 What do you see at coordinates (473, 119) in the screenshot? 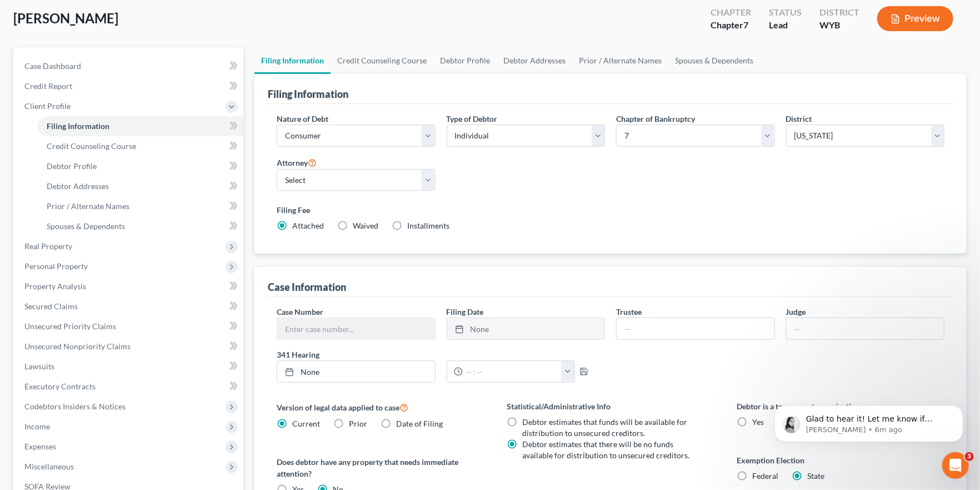
I see `label: Type of Debtor` at bounding box center [473, 119].